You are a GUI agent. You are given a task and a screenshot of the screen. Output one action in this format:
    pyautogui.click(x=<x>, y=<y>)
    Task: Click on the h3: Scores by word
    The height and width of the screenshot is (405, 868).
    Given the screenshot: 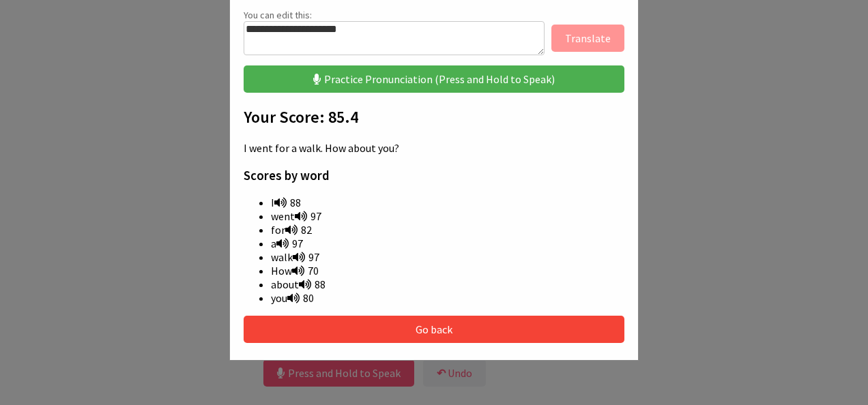 What is the action you would take?
    pyautogui.click(x=434, y=175)
    